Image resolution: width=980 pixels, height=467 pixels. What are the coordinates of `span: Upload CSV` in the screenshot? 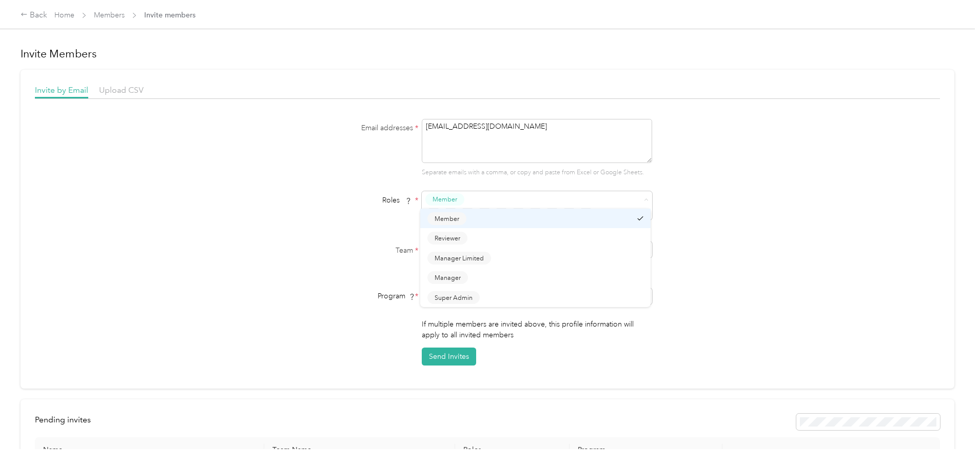 It's located at (121, 90).